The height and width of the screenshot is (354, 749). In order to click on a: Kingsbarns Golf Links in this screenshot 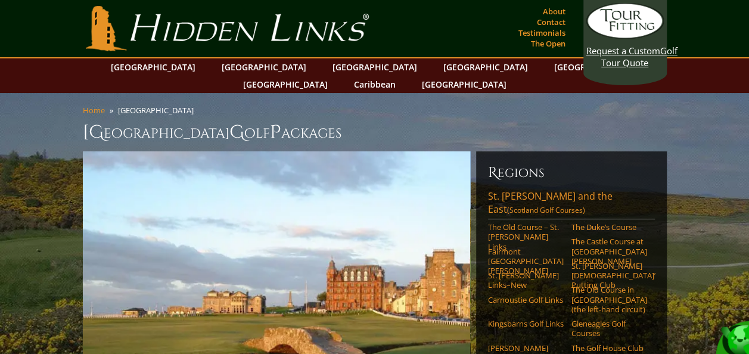, I will do `click(526, 324)`.